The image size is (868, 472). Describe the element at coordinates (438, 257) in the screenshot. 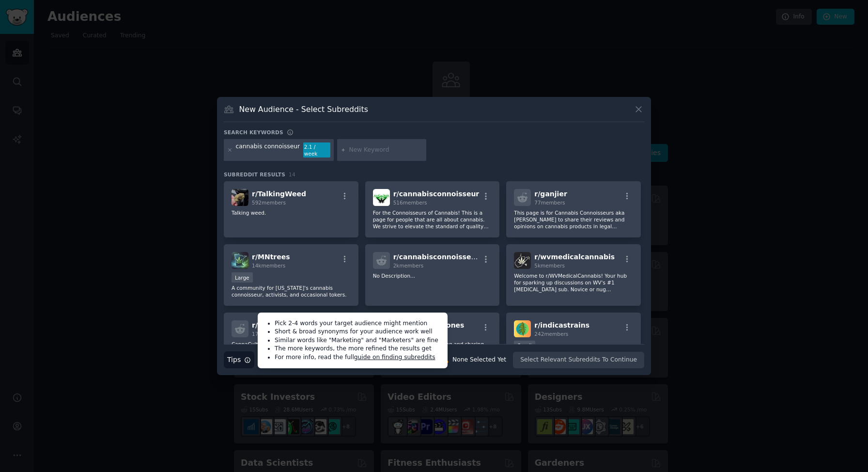

I see `span: r/ cannabisconnoisseurs` at that location.